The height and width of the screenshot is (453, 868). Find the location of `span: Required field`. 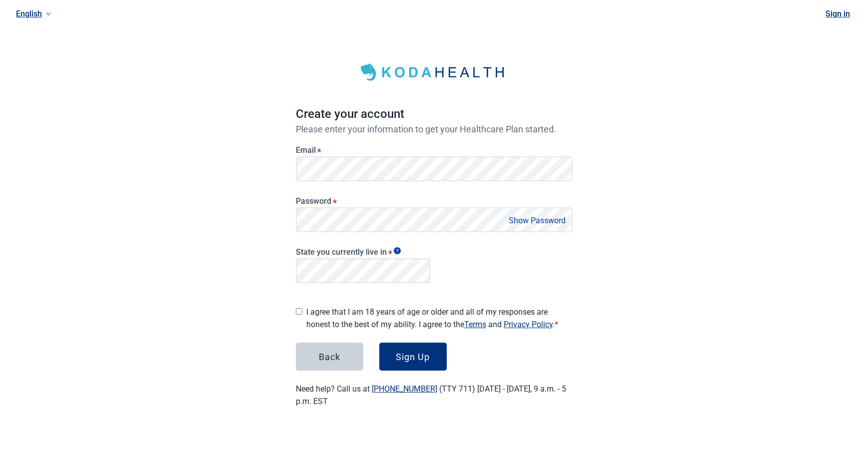

span: Required field is located at coordinates (556, 324).